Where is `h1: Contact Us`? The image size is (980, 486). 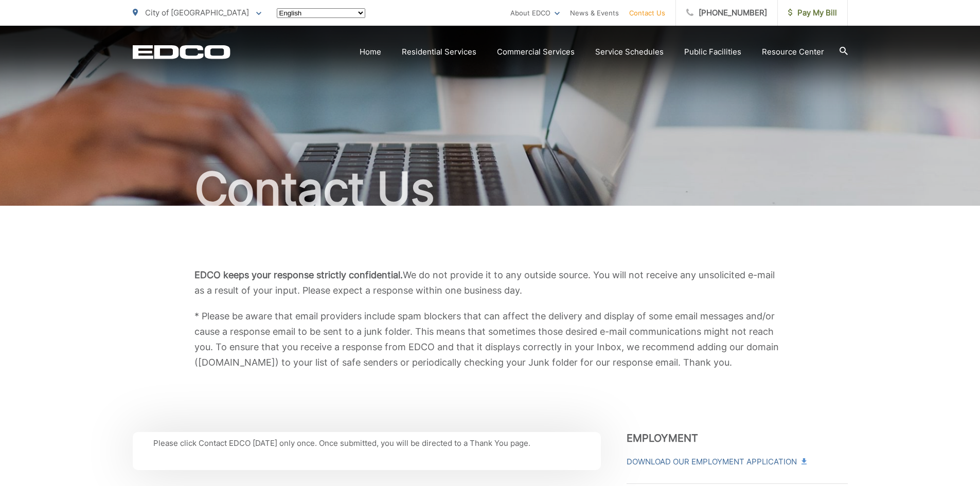 h1: Contact Us is located at coordinates (491, 190).